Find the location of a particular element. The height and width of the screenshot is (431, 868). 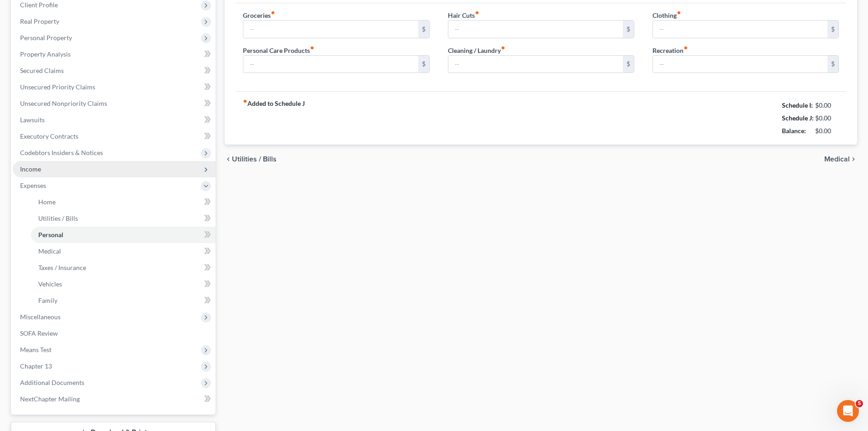

label: Recreation is located at coordinates (670, 50).